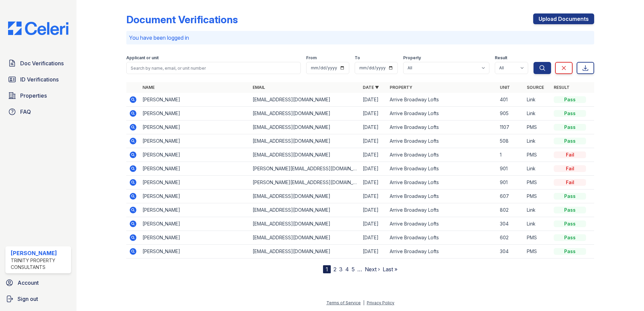 This screenshot has width=644, height=311. Describe the element at coordinates (33, 96) in the screenshot. I see `span: Properties` at that location.